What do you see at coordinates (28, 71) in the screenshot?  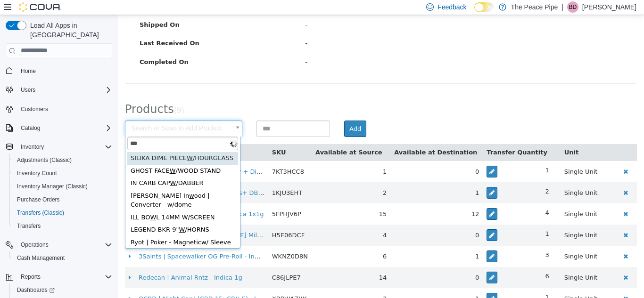 I see `a: Home` at bounding box center [28, 71].